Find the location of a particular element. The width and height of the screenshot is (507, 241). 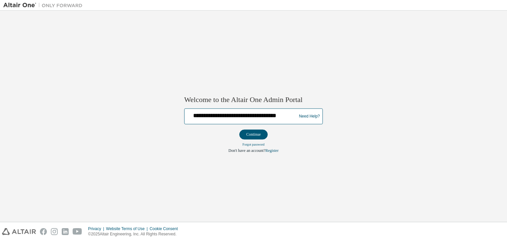

a: Register is located at coordinates (272, 151).